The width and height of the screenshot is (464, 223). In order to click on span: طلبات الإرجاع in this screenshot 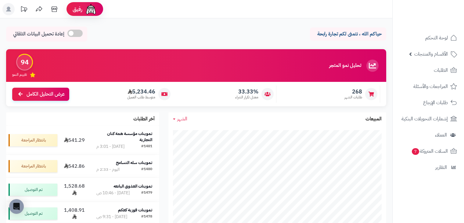, I will do `click(436, 103)`.